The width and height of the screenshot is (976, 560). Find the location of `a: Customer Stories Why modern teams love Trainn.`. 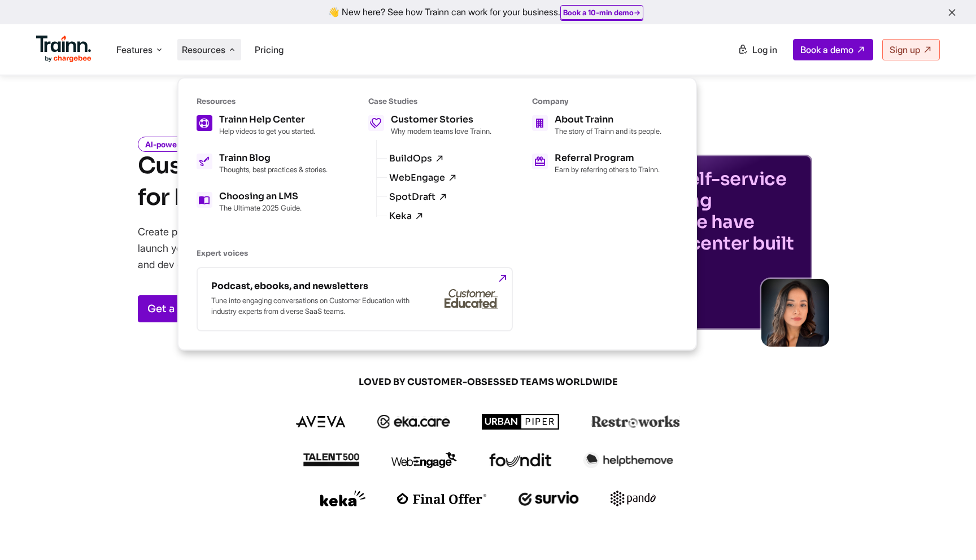

a: Customer Stories Why modern teams love Trainn. is located at coordinates (430, 125).